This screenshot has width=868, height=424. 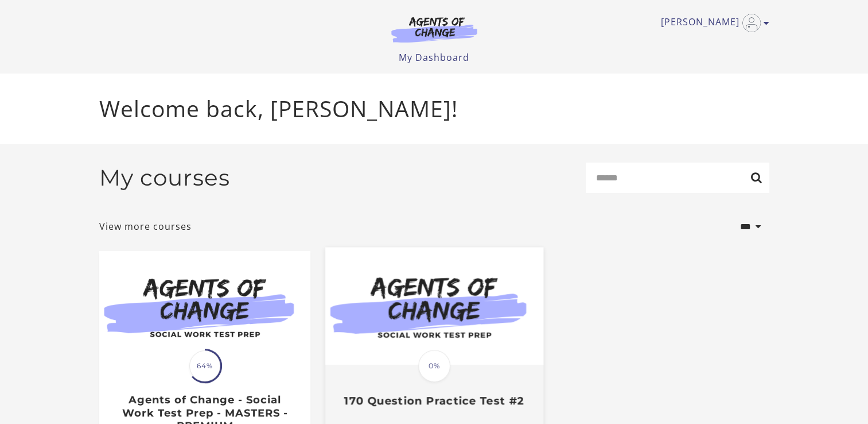 I want to click on span: 0%, so click(x=434, y=366).